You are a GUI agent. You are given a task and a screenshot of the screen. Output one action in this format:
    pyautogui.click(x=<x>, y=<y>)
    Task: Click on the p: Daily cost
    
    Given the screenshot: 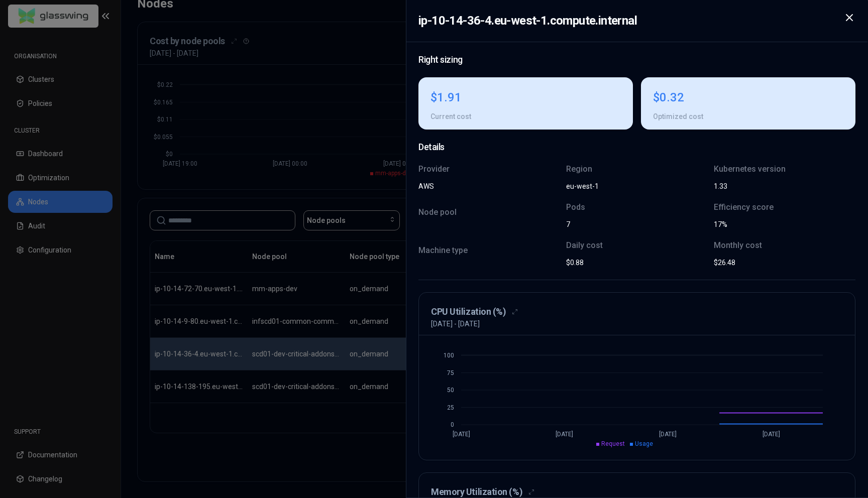 What is the action you would take?
    pyautogui.click(x=636, y=246)
    